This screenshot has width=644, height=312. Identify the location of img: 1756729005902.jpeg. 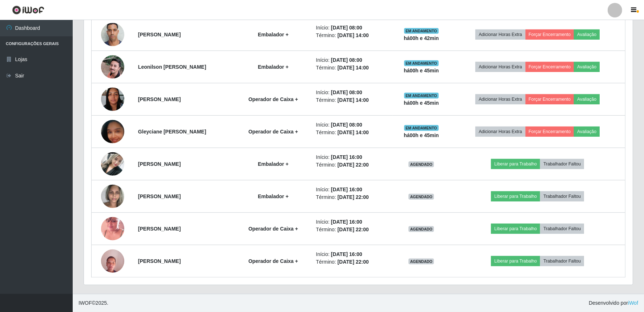
(113, 132).